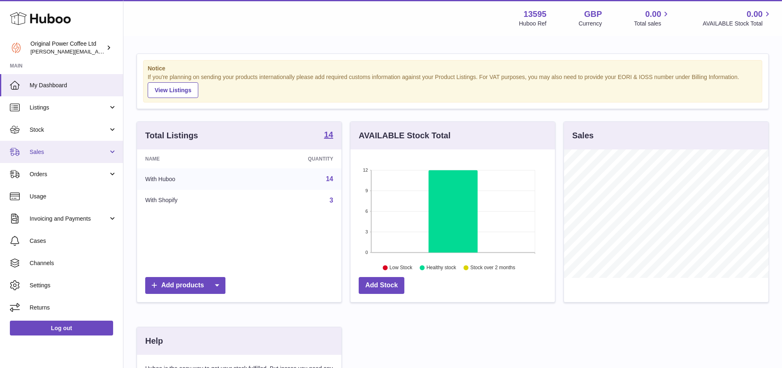 Image resolution: width=782 pixels, height=368 pixels. Describe the element at coordinates (69, 152) in the screenshot. I see `span: Sales` at that location.